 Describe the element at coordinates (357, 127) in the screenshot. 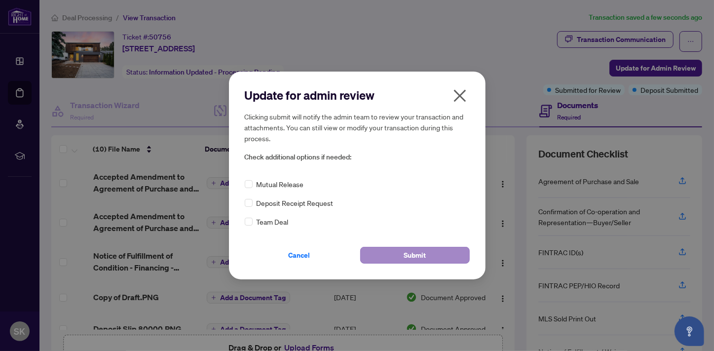

I see `h5: Clicking submit will notify the admin team to review your transaction and attachments. You can st...` at that location.